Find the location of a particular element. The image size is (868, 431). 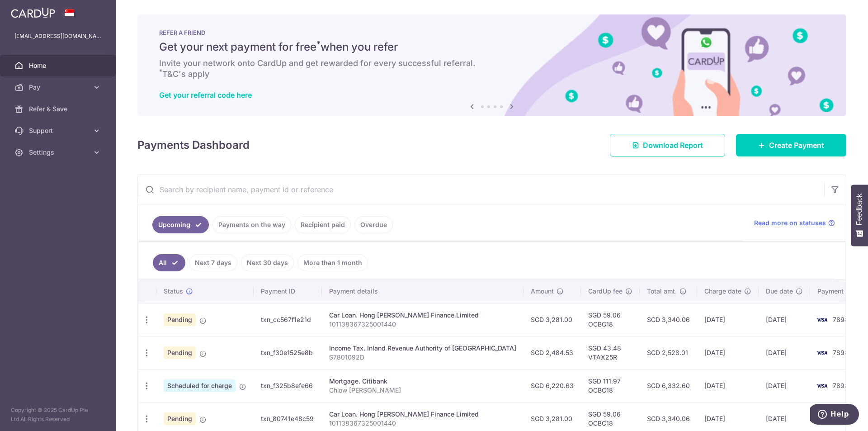

a: More than 1 month is located at coordinates (333, 263).